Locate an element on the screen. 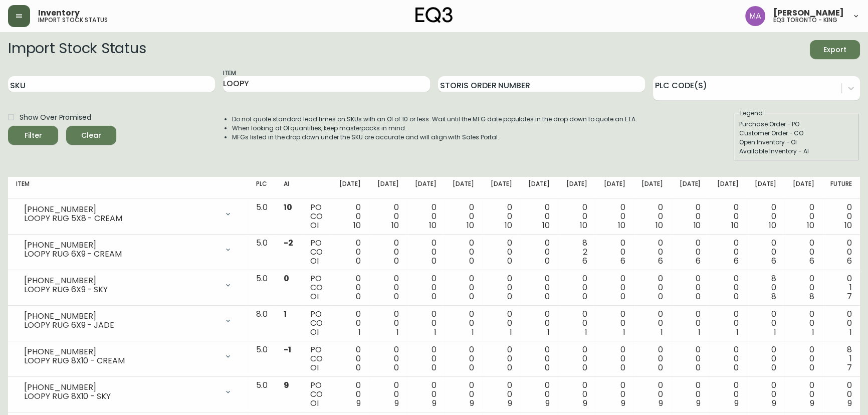 The height and width of the screenshot is (415, 868). th: PLC is located at coordinates (262, 188).